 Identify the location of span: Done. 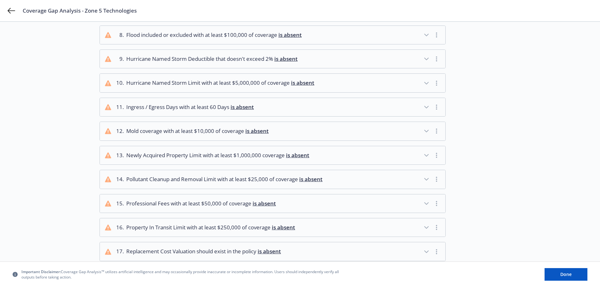
(566, 274).